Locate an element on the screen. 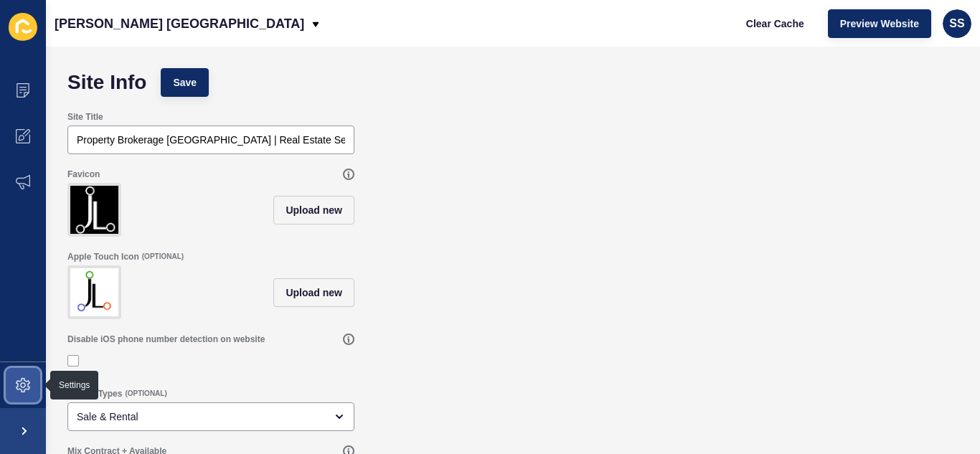 This screenshot has width=980, height=454. div: open menu is located at coordinates (211, 417).